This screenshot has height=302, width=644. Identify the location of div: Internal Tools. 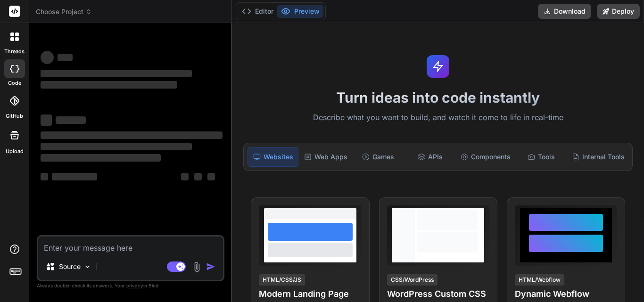
(598, 157).